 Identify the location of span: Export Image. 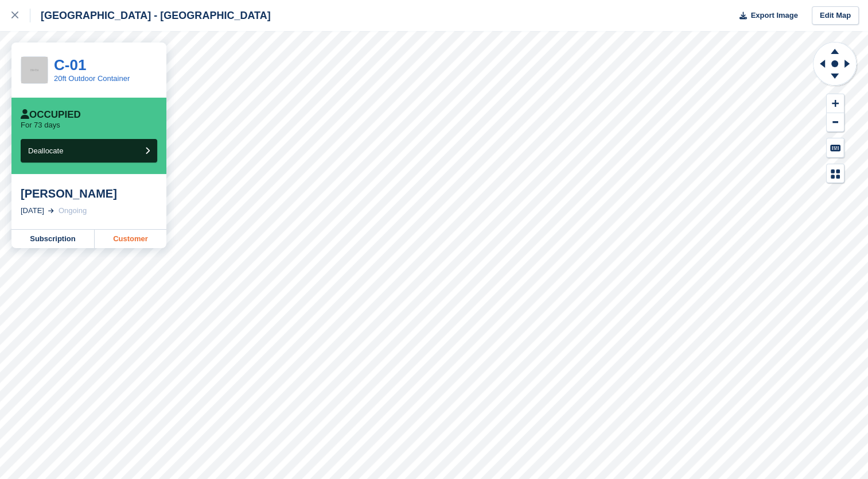
(774, 15).